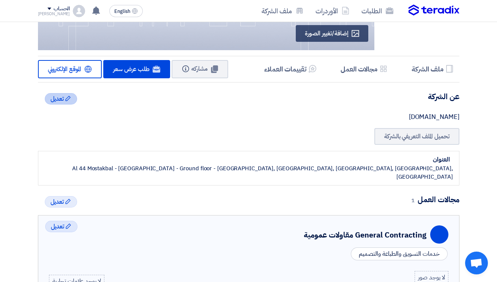  Describe the element at coordinates (434, 10) in the screenshot. I see `img: Teradix logo` at that location.